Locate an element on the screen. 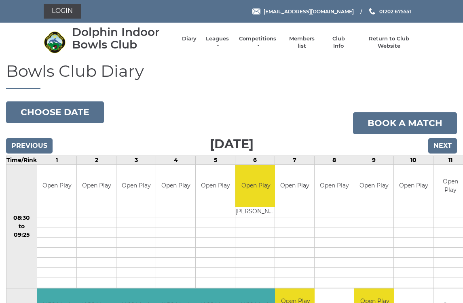 This screenshot has width=463, height=303. td: 6 is located at coordinates (255, 160).